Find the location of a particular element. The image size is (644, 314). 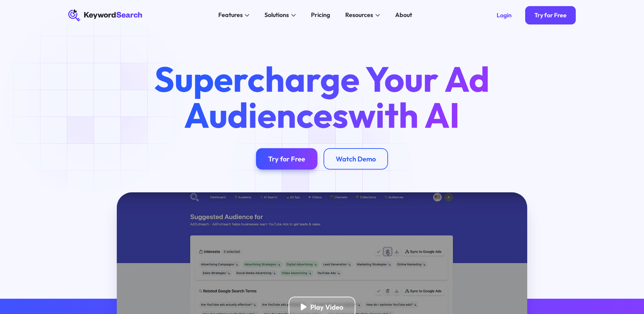

div: Features is located at coordinates (231, 15).